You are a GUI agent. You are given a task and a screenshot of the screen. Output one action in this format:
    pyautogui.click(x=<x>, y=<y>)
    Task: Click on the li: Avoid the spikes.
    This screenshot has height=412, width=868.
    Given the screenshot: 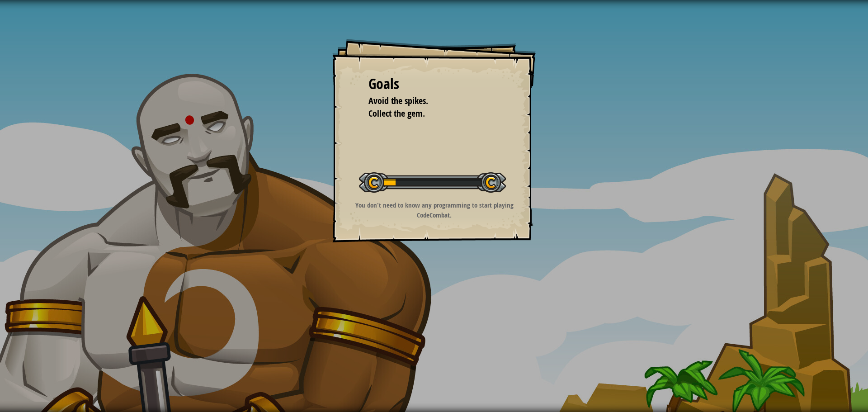 What is the action you would take?
    pyautogui.click(x=427, y=101)
    